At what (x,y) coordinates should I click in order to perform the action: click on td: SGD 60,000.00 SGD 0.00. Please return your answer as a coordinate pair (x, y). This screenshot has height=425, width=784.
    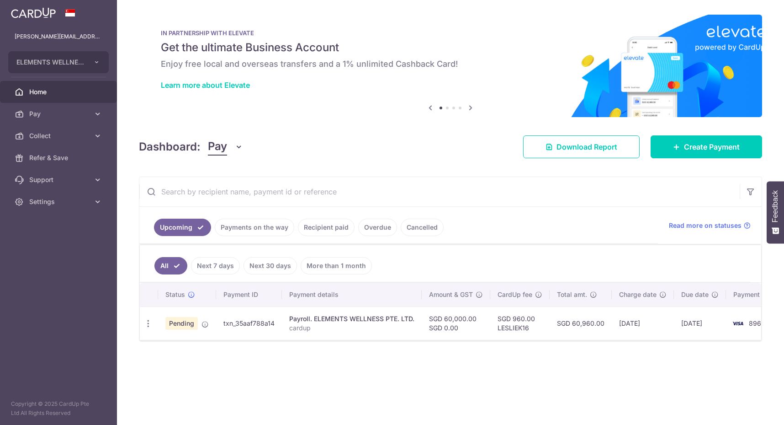
    Looking at the image, I should click on (456, 323).